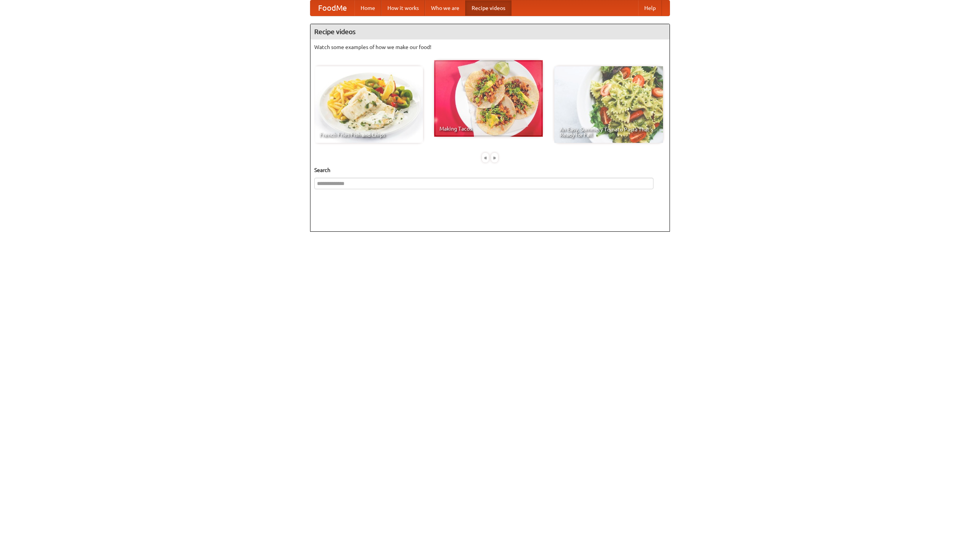  I want to click on a: Recipe videos, so click(488, 8).